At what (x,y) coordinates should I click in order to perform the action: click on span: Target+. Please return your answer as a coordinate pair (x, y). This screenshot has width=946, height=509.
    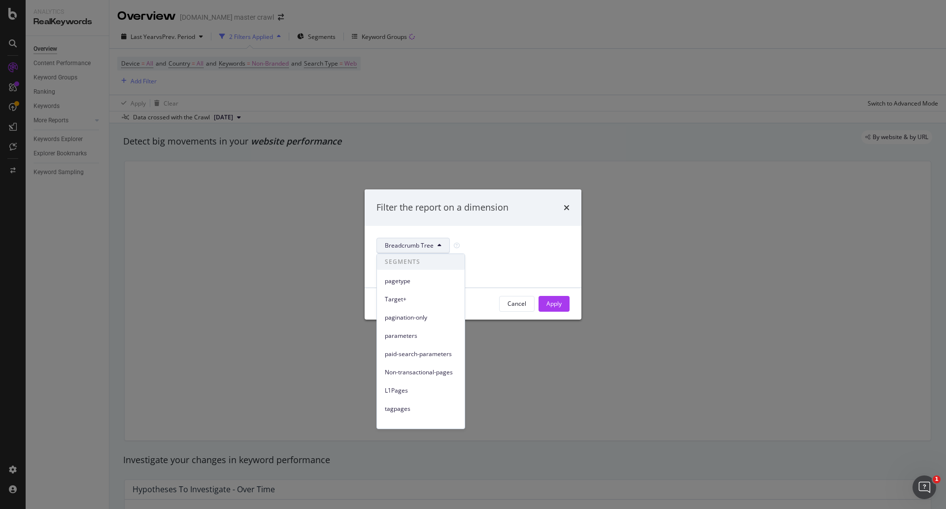
    Looking at the image, I should click on (421, 299).